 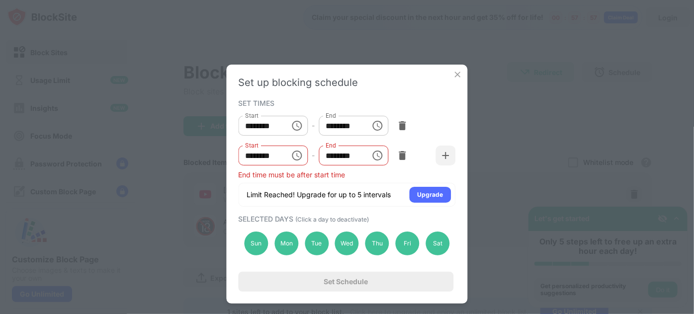 I want to click on div: Fri, so click(x=408, y=244).